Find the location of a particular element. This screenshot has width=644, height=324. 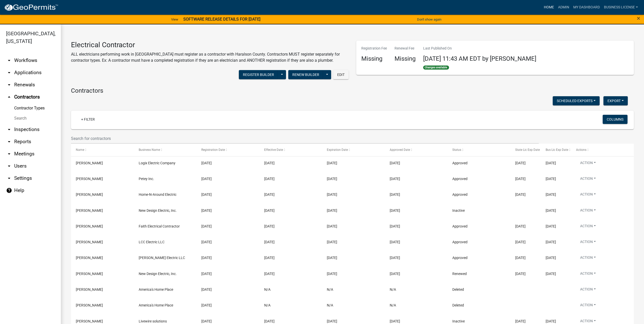

span: Greg Daniel is located at coordinates (90, 226).